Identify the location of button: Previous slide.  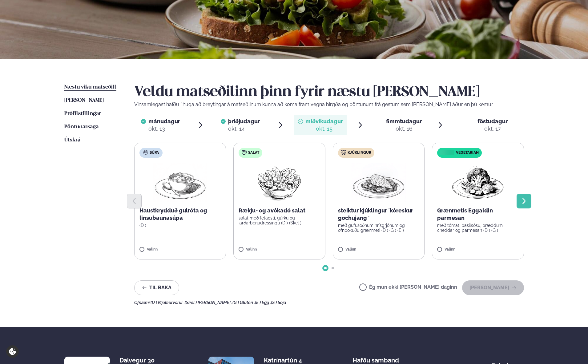
(135, 201).